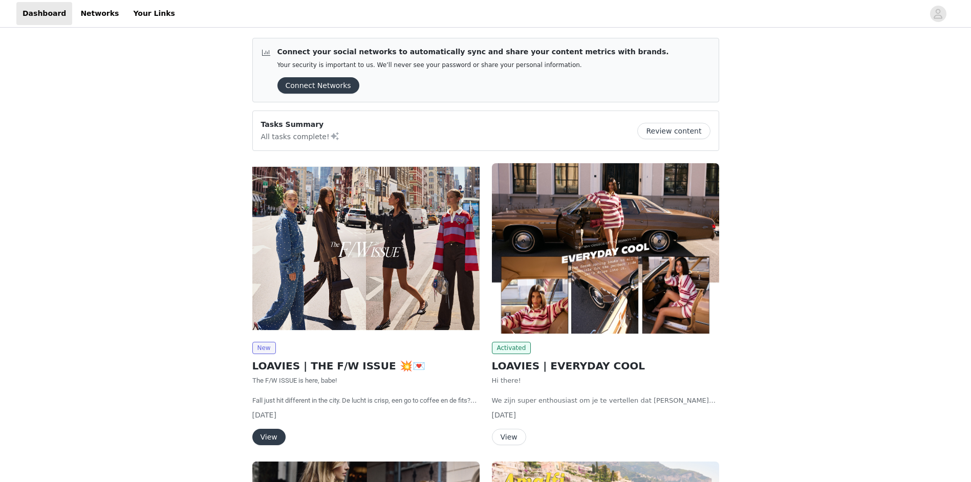  What do you see at coordinates (366, 366) in the screenshot?
I see `h2: LOAVIES | THE F/W ISSUE 💥💌` at bounding box center [366, 366].